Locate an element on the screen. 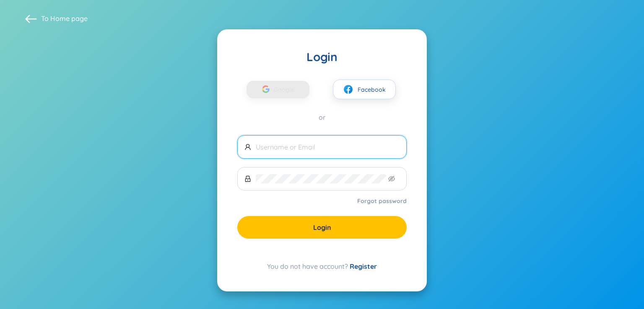 The width and height of the screenshot is (644, 309). button: facebookFacebook is located at coordinates (364, 89).